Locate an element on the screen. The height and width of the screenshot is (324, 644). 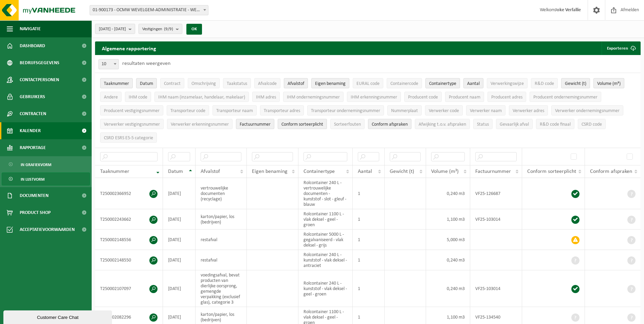
button: Afwijking t.o.v. afsprakenAfwijking t.o.v. afspraken: Activate to sort is located at coordinates (442, 124).